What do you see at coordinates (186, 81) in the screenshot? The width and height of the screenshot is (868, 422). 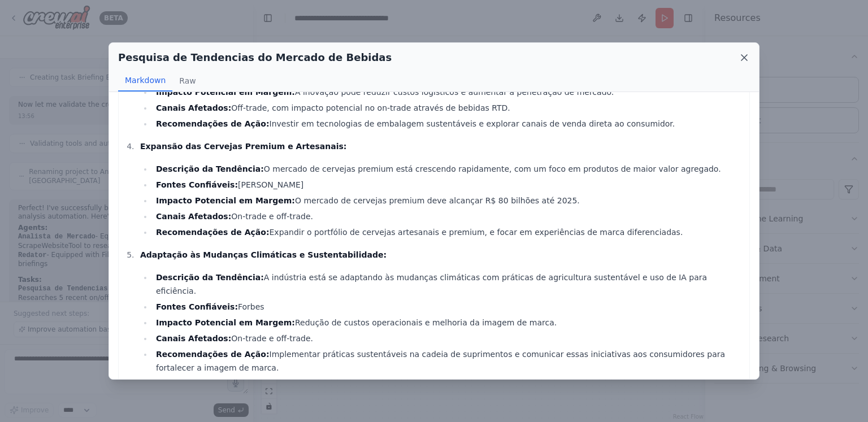 I see `button: Raw` at bounding box center [186, 81].